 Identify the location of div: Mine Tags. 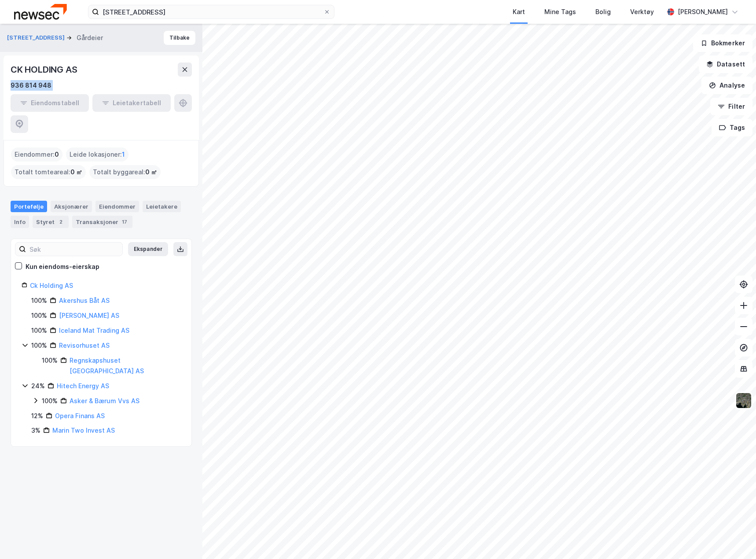
(560, 12).